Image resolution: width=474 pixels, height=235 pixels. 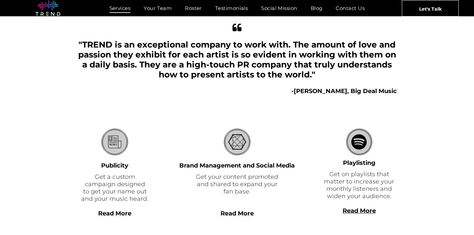 I want to click on font: Brand Management and Social Media, so click(x=237, y=166).